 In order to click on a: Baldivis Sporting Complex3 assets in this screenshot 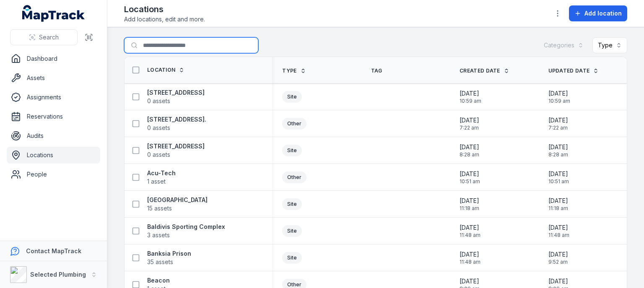, I will do `click(186, 231)`.